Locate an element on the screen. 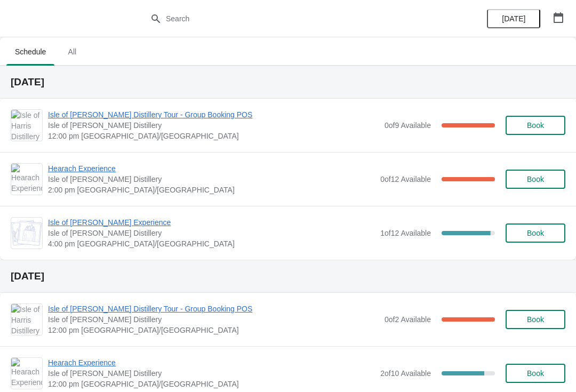 The width and height of the screenshot is (576, 392). span: 0 of 12 Available is located at coordinates (406, 179).